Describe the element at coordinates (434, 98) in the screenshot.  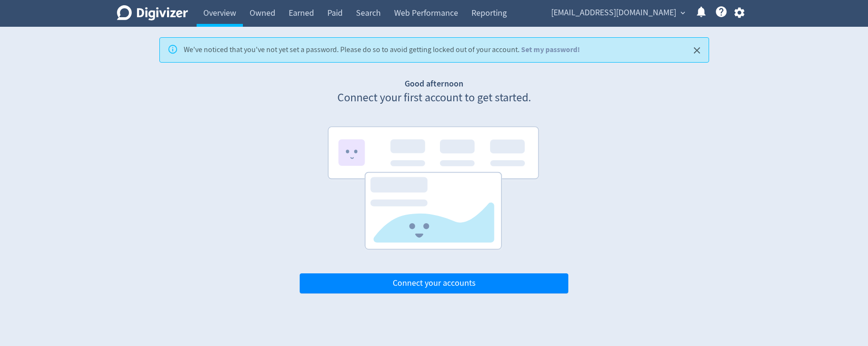
I see `p: Connect your first account to get started.` at that location.